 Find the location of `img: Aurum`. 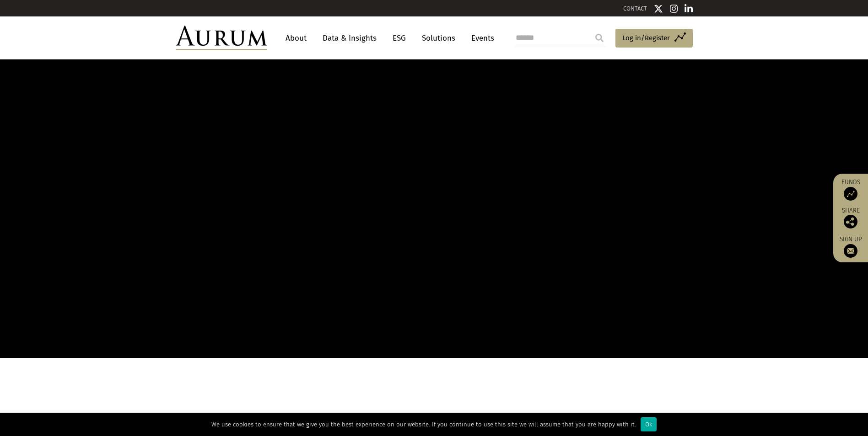

img: Aurum is located at coordinates (221, 38).